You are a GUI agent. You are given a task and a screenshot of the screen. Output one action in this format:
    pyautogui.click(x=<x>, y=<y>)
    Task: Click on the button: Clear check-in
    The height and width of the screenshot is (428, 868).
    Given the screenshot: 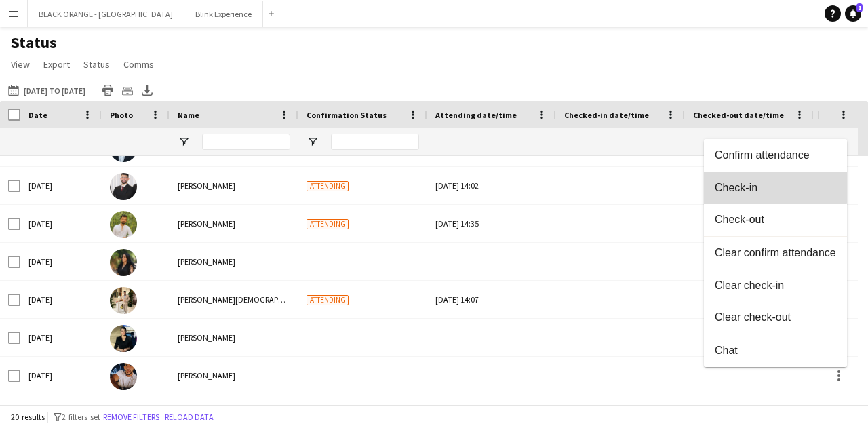 What is the action you would take?
    pyautogui.click(x=775, y=285)
    